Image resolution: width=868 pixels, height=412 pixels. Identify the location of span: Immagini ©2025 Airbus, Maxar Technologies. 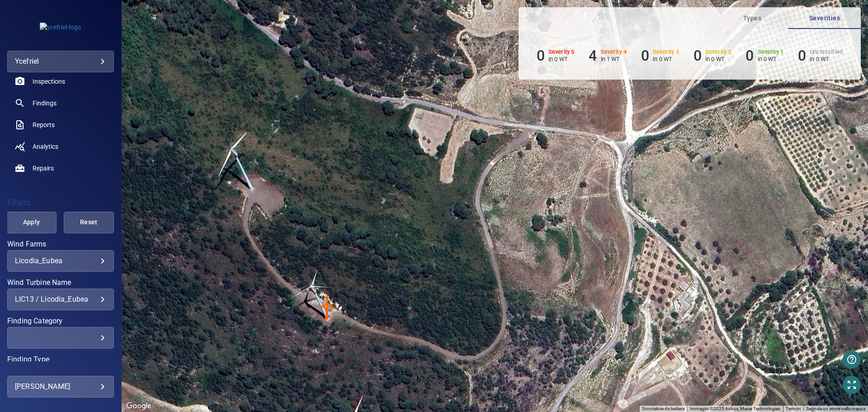
(735, 409).